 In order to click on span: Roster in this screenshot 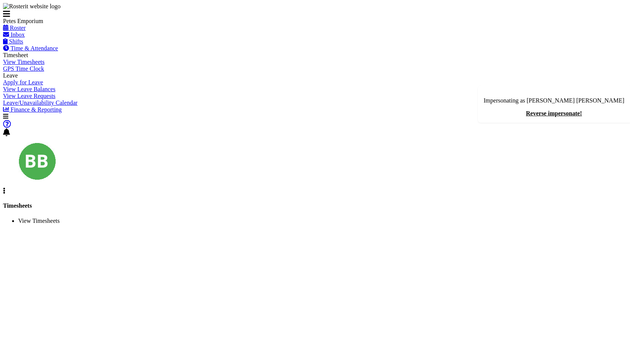, I will do `click(18, 28)`.